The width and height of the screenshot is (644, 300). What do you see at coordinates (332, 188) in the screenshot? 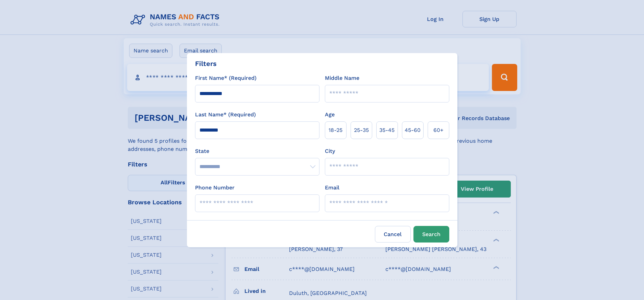
I see `label: Email` at bounding box center [332, 188].